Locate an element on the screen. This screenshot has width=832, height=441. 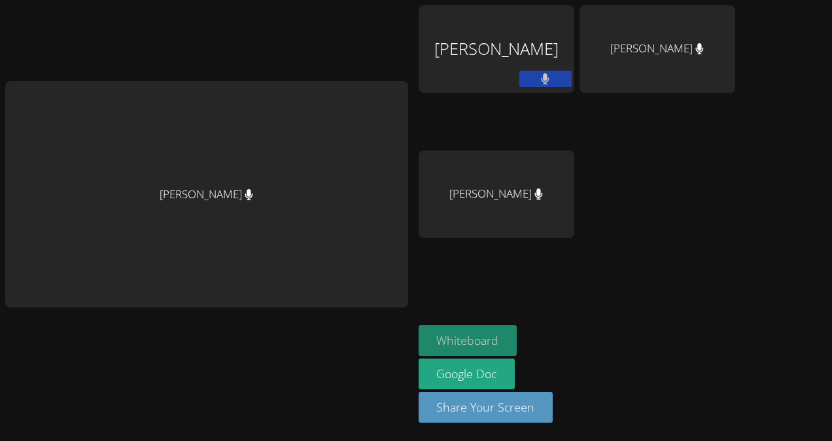
button: Whiteboard is located at coordinates (467, 340).